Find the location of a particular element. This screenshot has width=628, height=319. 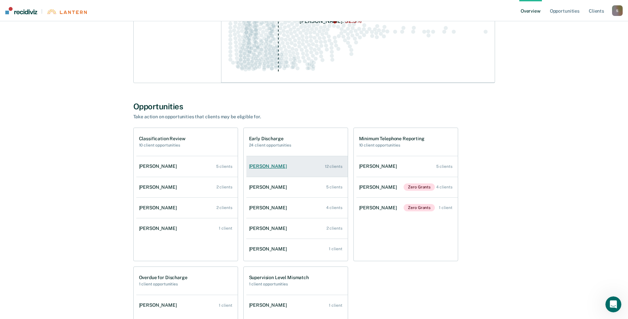

button: S is located at coordinates (618, 11).